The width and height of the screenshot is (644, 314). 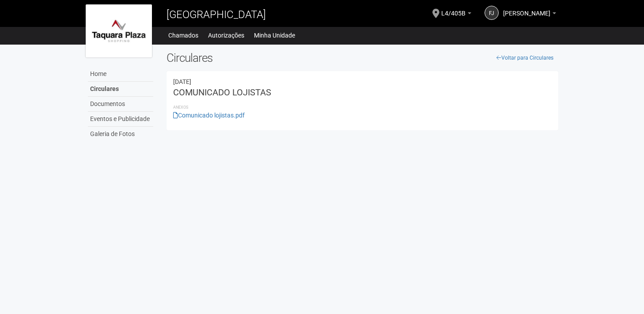 What do you see at coordinates (209, 115) in the screenshot?
I see `a: Comunicado lojistas.pdf` at bounding box center [209, 115].